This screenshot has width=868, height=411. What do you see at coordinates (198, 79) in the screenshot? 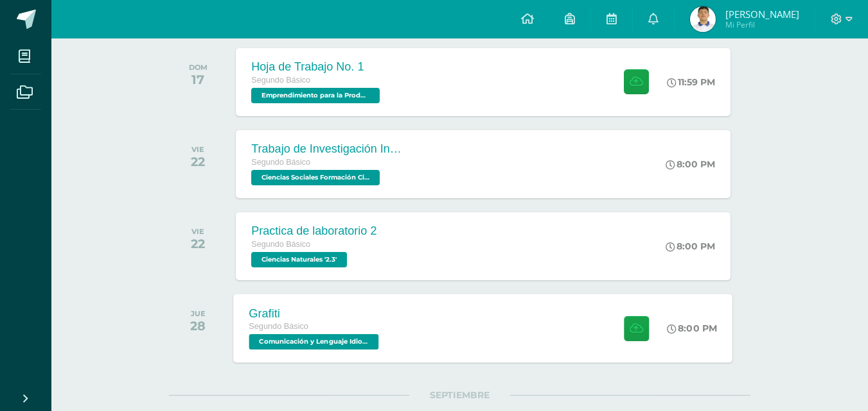
I see `div: 17` at bounding box center [198, 79].